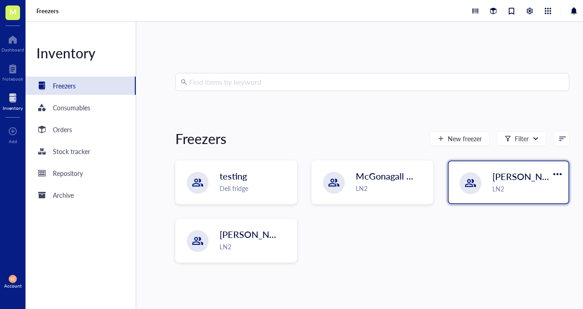 This screenshot has height=309, width=583. I want to click on div: Archive, so click(63, 195).